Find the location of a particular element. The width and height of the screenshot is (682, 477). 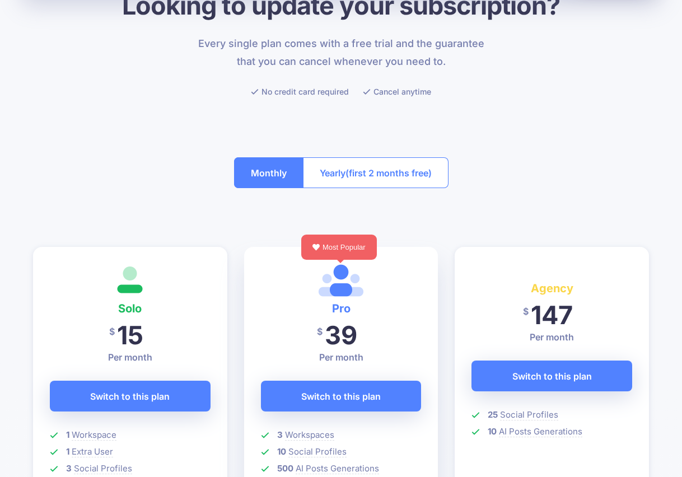

h4: Solo is located at coordinates (130, 308).